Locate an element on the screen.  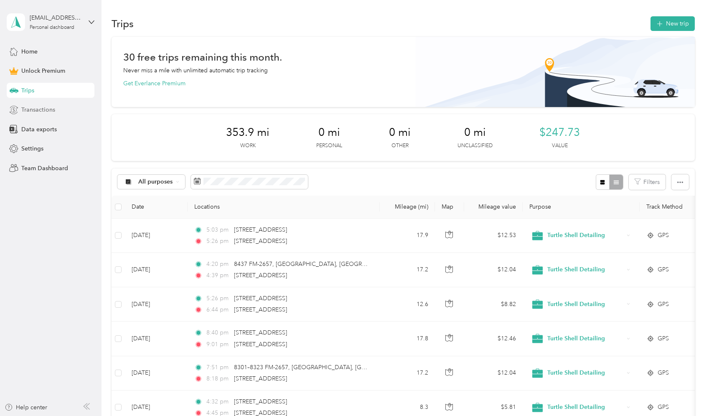
div: Help center is located at coordinates (26, 407).